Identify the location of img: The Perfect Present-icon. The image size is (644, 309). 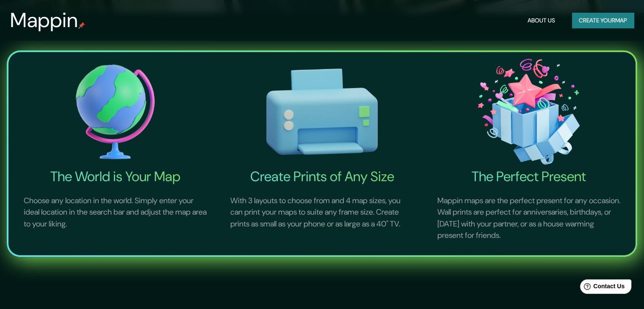
(529, 112).